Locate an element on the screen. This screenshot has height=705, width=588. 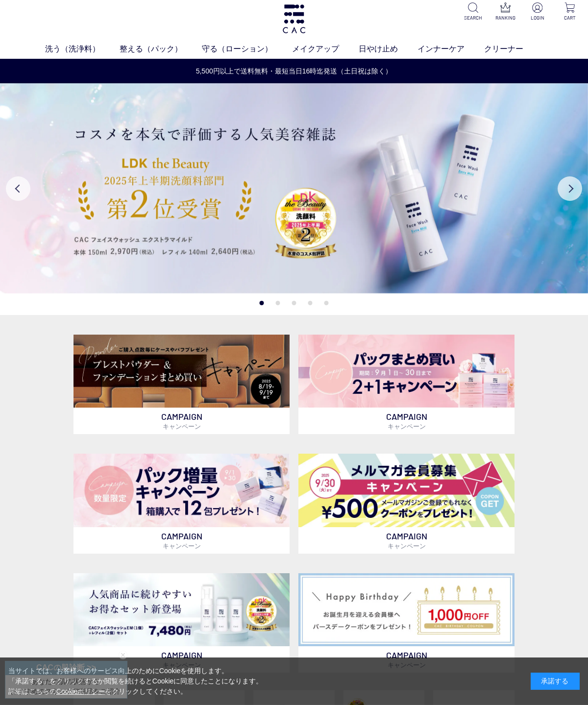
p: RANKING is located at coordinates (505, 18).